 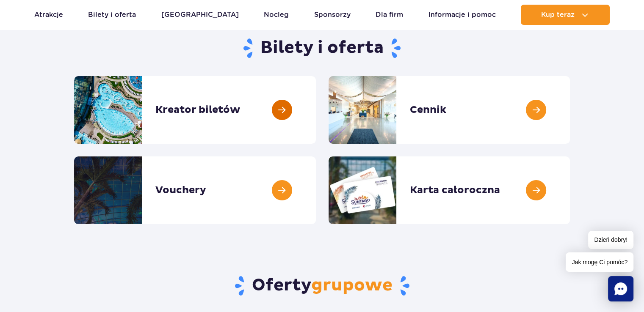 I want to click on a: Bilety i oferta, so click(x=112, y=15).